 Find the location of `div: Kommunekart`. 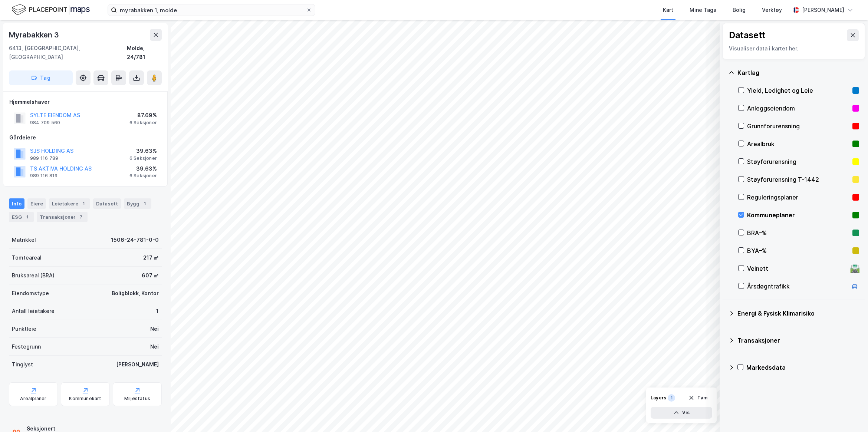

div: Kommunekart is located at coordinates (85, 399).